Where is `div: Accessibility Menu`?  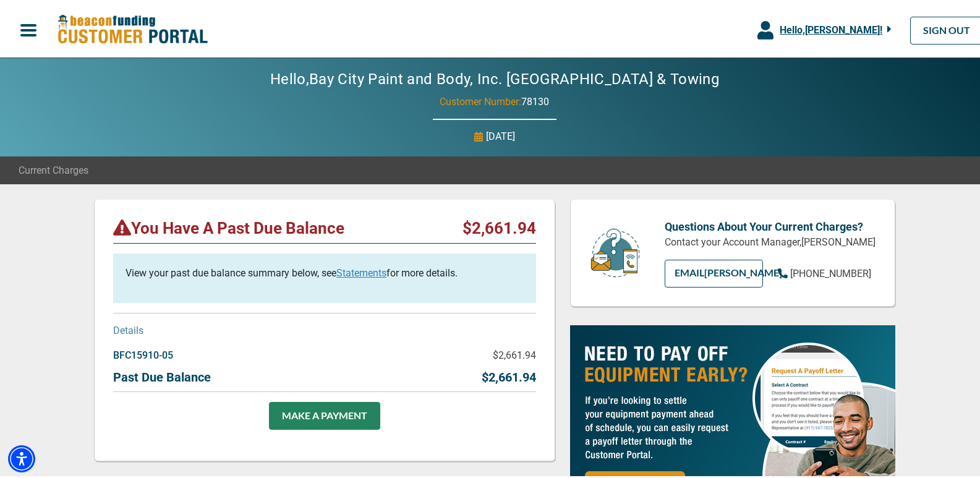
div: Accessibility Menu is located at coordinates (21, 457).